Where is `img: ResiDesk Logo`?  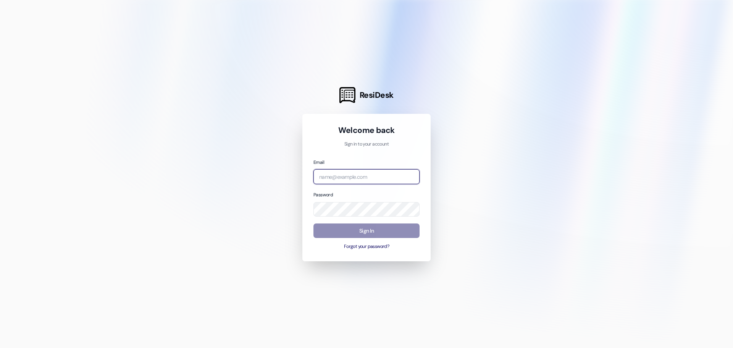
img: ResiDesk Logo is located at coordinates (347, 95).